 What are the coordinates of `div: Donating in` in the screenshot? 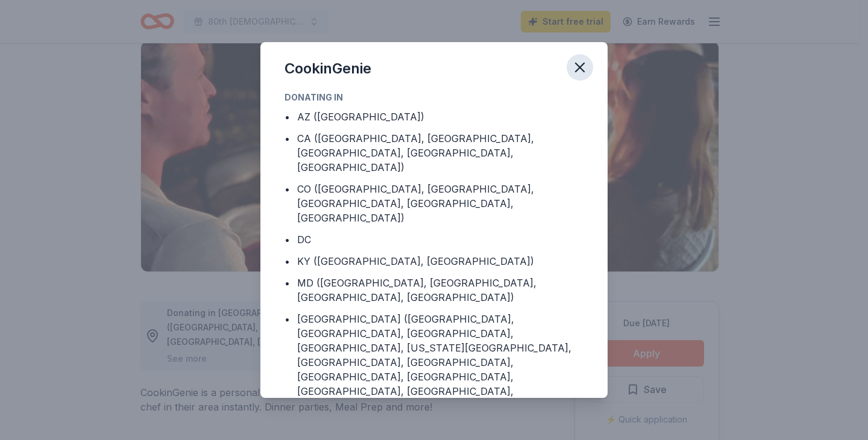 It's located at (434, 98).